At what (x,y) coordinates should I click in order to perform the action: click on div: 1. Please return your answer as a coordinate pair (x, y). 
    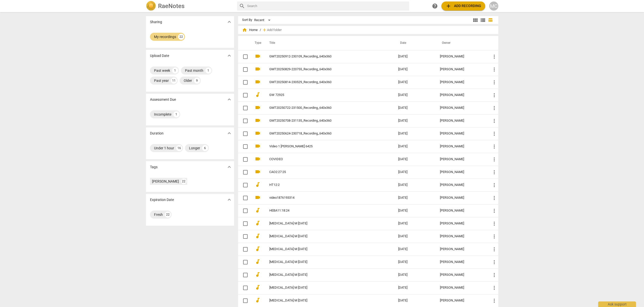
    Looking at the image, I should click on (176, 115).